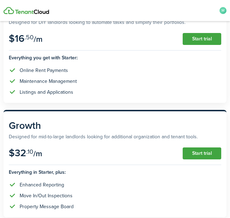 The width and height of the screenshot is (230, 218). What do you see at coordinates (115, 126) in the screenshot?
I see `subscription-pricing-card-title: Growth` at bounding box center [115, 126].